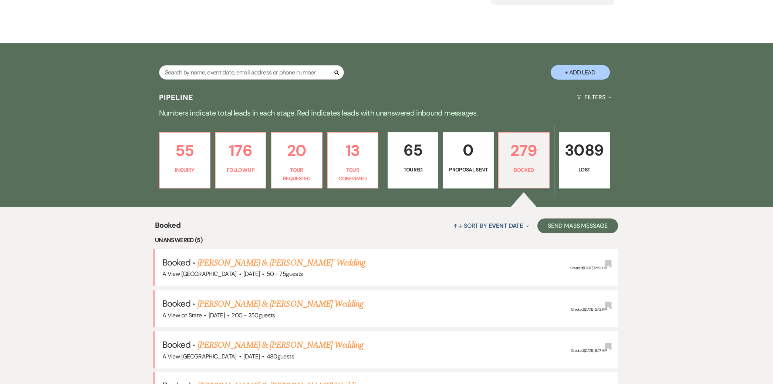 The image size is (773, 384). What do you see at coordinates (468, 160) in the screenshot?
I see `a: 0Proposal Sent` at bounding box center [468, 160].